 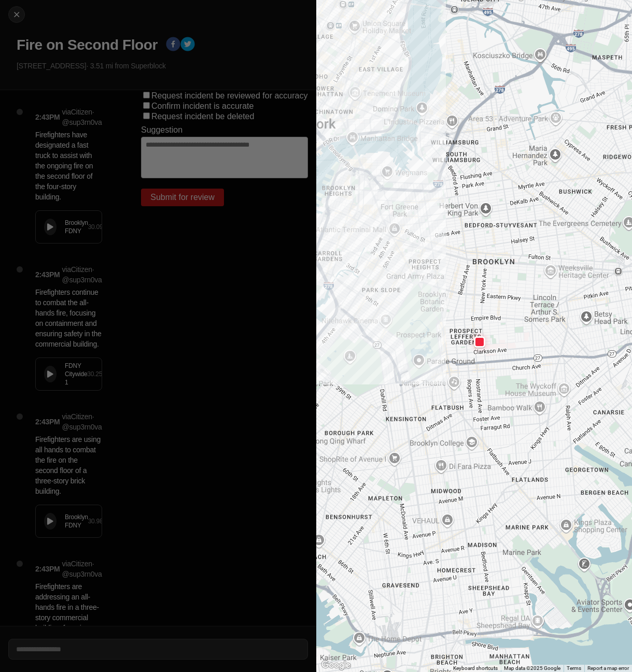 I want to click on button: Submit for review, so click(x=183, y=197).